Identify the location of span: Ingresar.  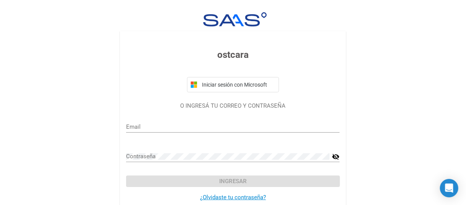
(233, 181).